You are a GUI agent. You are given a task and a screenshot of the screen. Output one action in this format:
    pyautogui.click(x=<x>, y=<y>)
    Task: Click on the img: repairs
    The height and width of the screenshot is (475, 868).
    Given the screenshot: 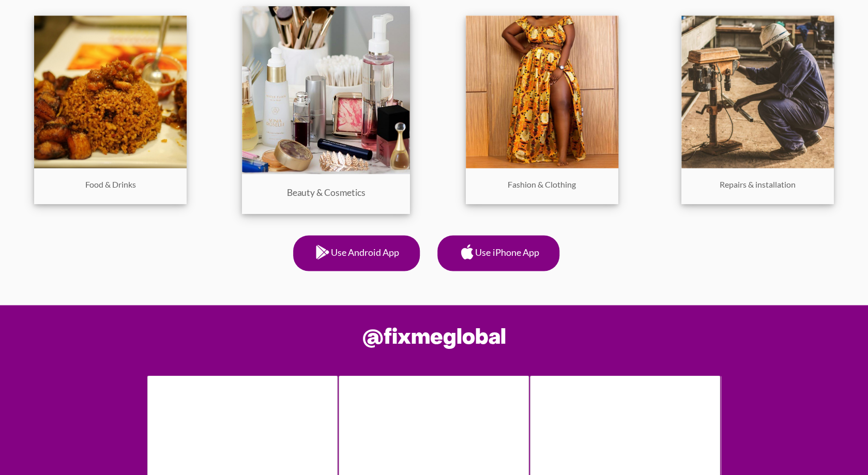 What is the action you would take?
    pyautogui.click(x=757, y=91)
    